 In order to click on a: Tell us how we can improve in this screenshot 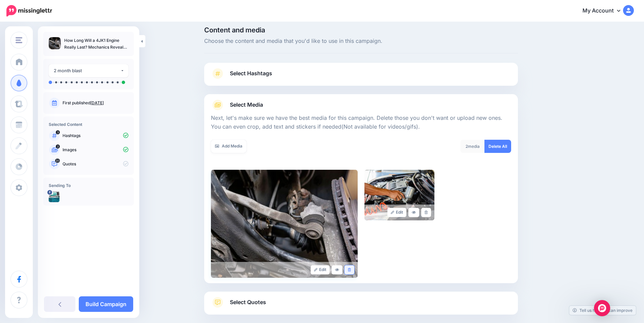, I will do `click(602, 311)`.